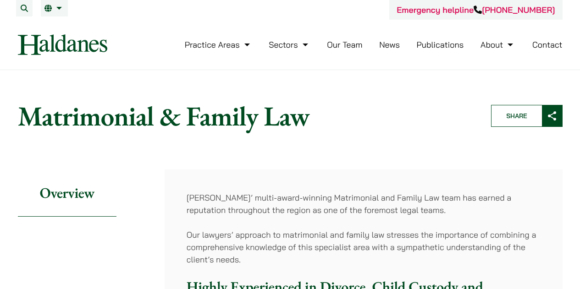 Image resolution: width=580 pixels, height=289 pixels. Describe the element at coordinates (517, 116) in the screenshot. I see `span: Share` at that location.